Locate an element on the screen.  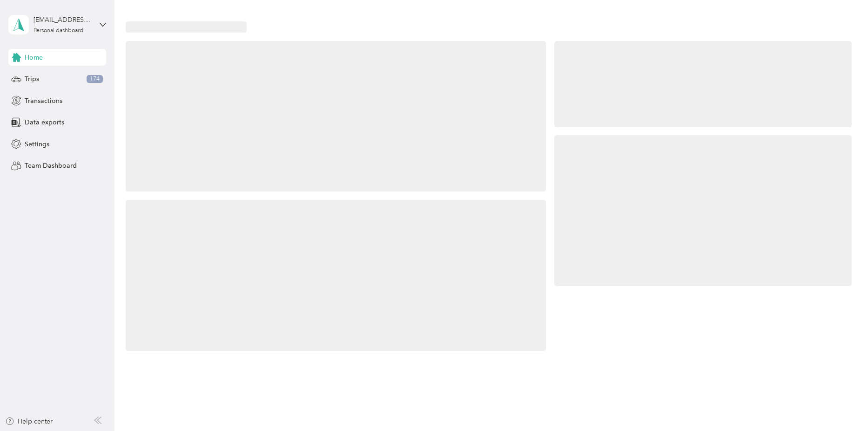
span: Transactions is located at coordinates (43, 101).